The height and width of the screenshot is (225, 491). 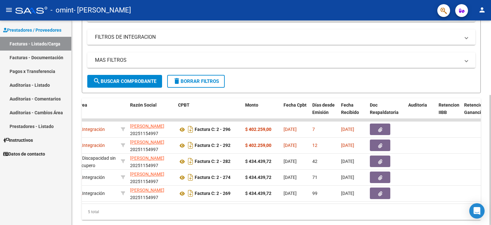 What do you see at coordinates (475, 108) in the screenshot?
I see `span: Retención Ganancias` at bounding box center [475, 108].